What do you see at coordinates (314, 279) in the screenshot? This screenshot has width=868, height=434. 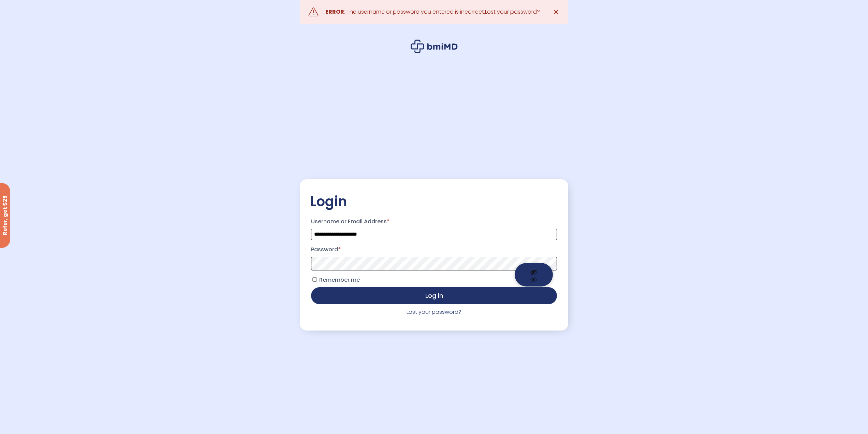 I see `input: Remember me` at bounding box center [314, 279].